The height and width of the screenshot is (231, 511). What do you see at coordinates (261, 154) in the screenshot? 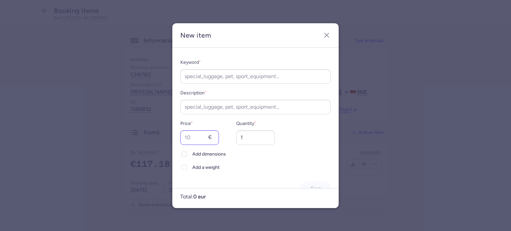
I see `span: Add dimensions` at bounding box center [261, 154].